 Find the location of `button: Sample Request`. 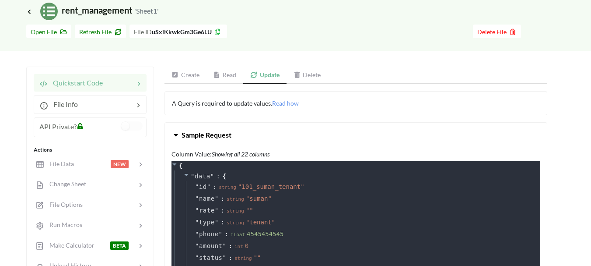

button: Sample Request is located at coordinates (356, 135).